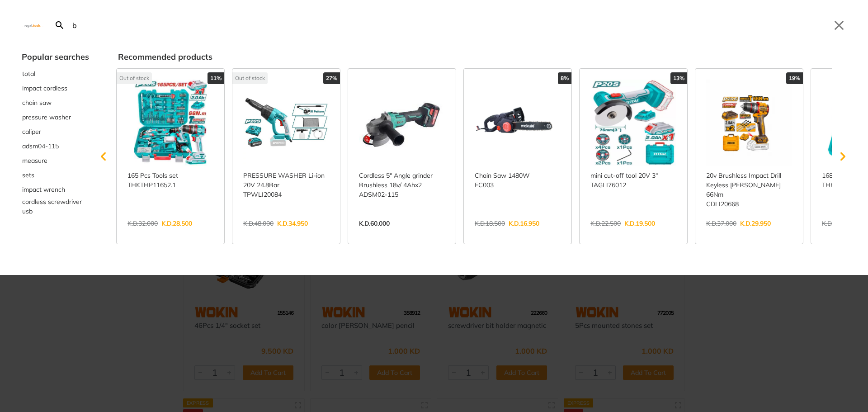 The height and width of the screenshot is (412, 868). I want to click on button: Select suggestion: measure, so click(55, 161).